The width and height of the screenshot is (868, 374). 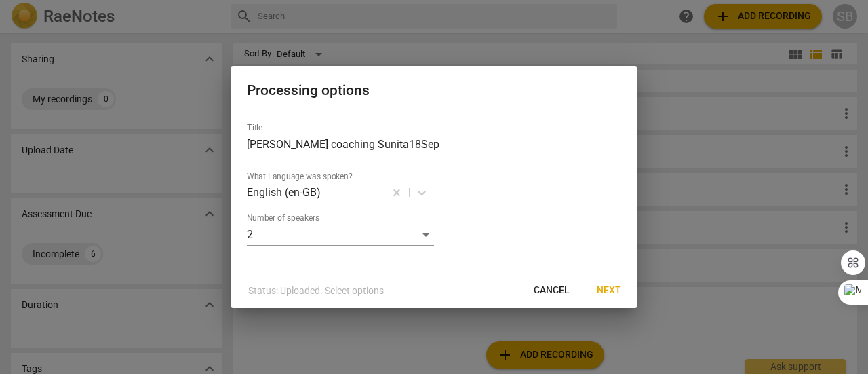 I want to click on label: What Language was spoken?, so click(x=300, y=177).